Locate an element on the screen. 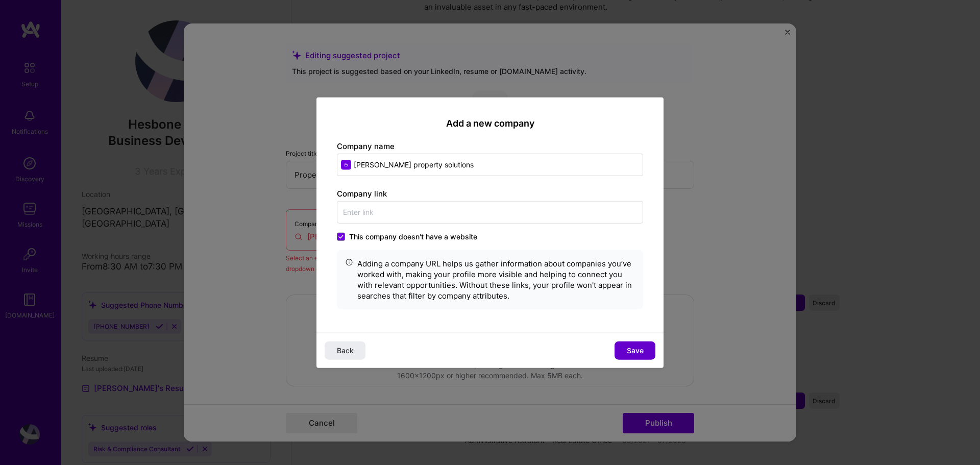 This screenshot has height=465, width=980. input: Enter link is located at coordinates (490, 212).